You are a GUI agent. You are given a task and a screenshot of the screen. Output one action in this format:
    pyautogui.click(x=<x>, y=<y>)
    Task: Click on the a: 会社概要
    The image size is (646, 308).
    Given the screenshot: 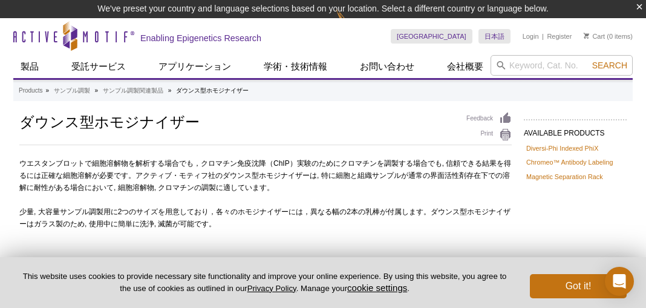 What is the action you would take?
    pyautogui.click(x=465, y=67)
    